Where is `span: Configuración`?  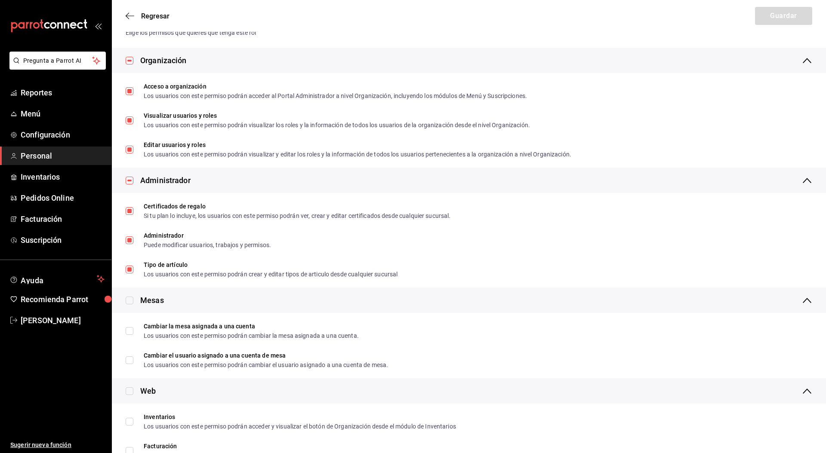 span: Configuración is located at coordinates (62, 135).